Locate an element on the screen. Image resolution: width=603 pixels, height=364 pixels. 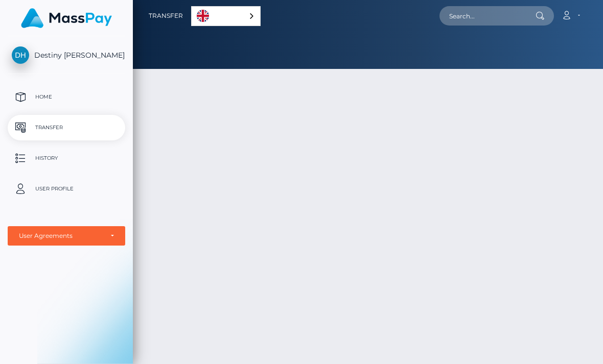
div: Language is located at coordinates (226, 16).